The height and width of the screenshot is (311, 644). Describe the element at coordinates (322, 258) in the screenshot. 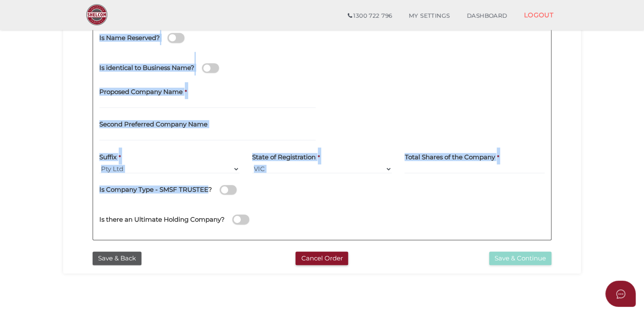

I see `button: Cancel Order` at that location.